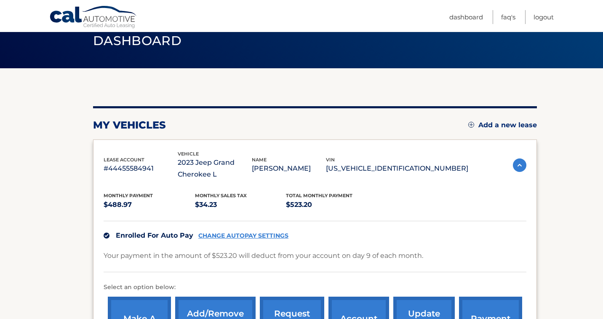 This screenshot has height=319, width=603. Describe the element at coordinates (520, 165) in the screenshot. I see `img: accordion-active.svg` at that location.